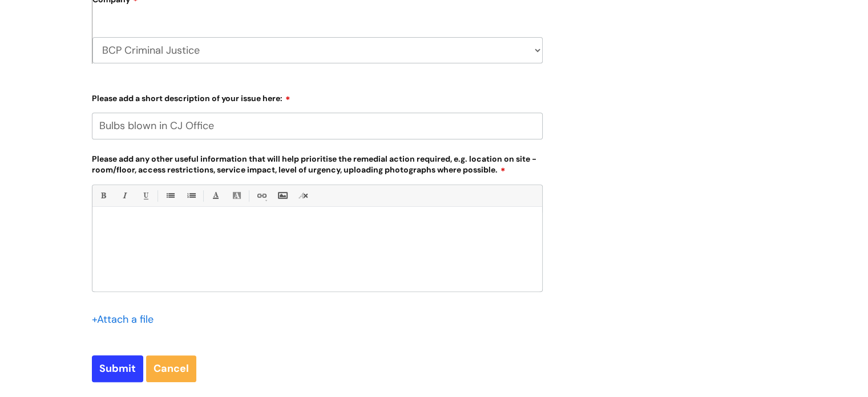 Image resolution: width=868 pixels, height=397 pixels. What do you see at coordinates (190, 195) in the screenshot?
I see `a: 1. Ordered List (Ctrl-Shift-8)` at bounding box center [190, 195].